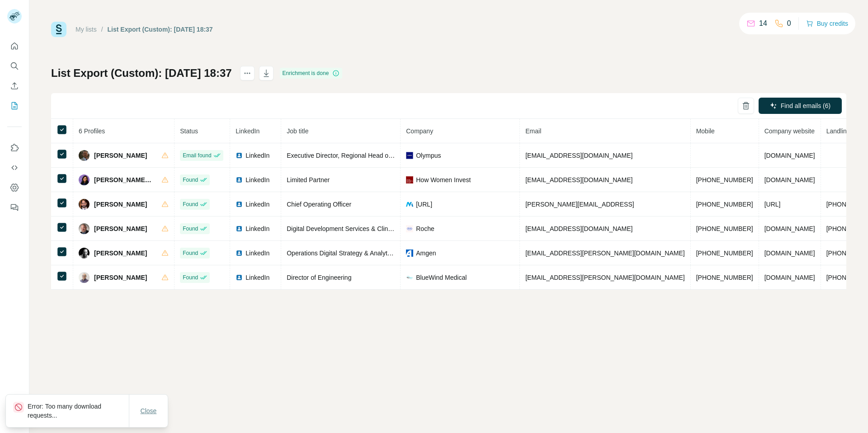 This screenshot has height=433, width=868. What do you see at coordinates (443, 180) in the screenshot?
I see `span: How Women Invest` at bounding box center [443, 180].